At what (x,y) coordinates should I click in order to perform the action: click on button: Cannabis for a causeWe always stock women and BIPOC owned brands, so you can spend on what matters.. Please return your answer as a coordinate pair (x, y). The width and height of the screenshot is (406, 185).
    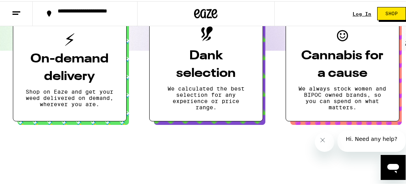
    Looking at the image, I should click on (343, 64).